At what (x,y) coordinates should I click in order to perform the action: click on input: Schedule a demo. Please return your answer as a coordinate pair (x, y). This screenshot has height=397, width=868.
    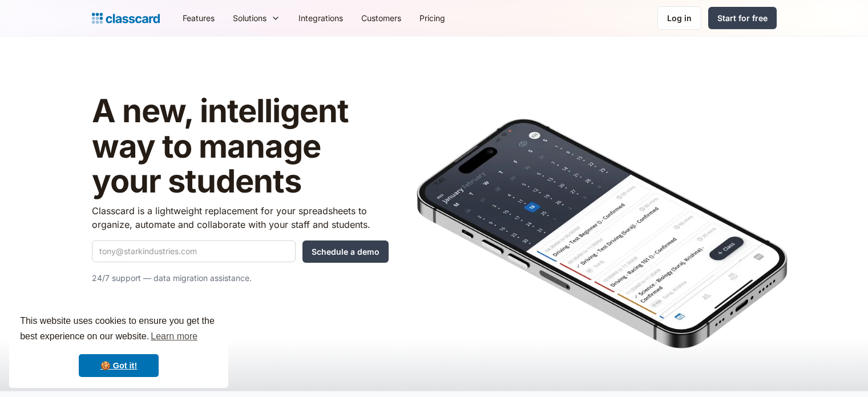
    Looking at the image, I should click on (345, 251).